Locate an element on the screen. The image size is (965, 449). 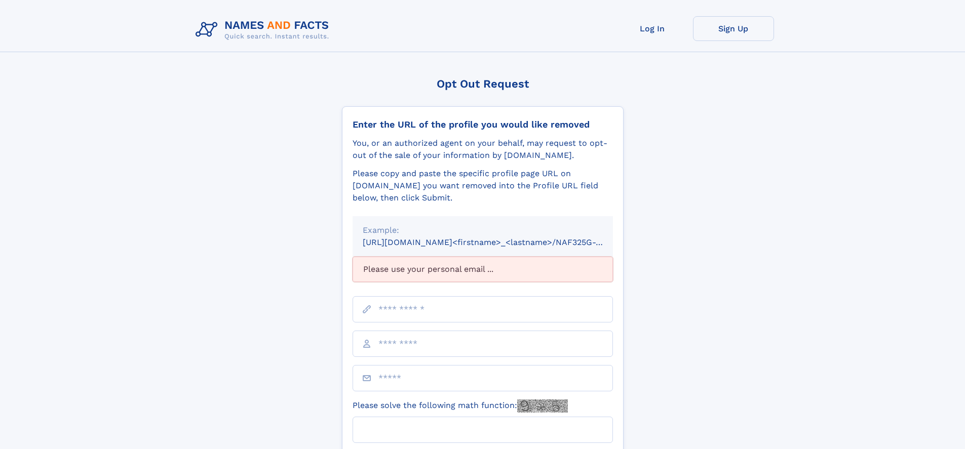
label: Please solve the following math function: is located at coordinates (460, 406).